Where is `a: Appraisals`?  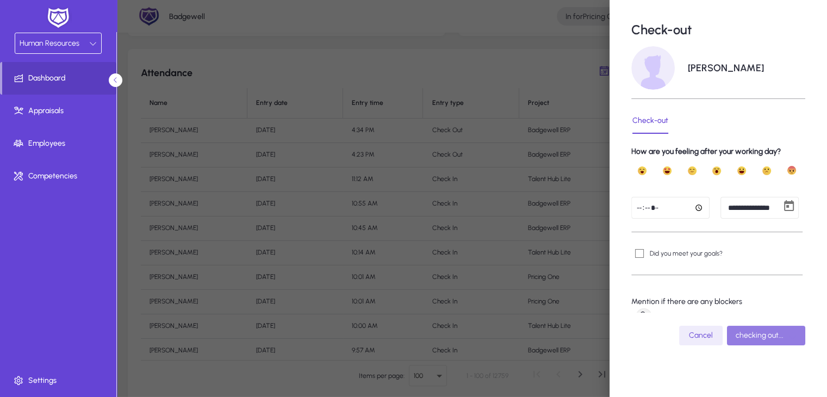 a: Appraisals is located at coordinates (60, 111).